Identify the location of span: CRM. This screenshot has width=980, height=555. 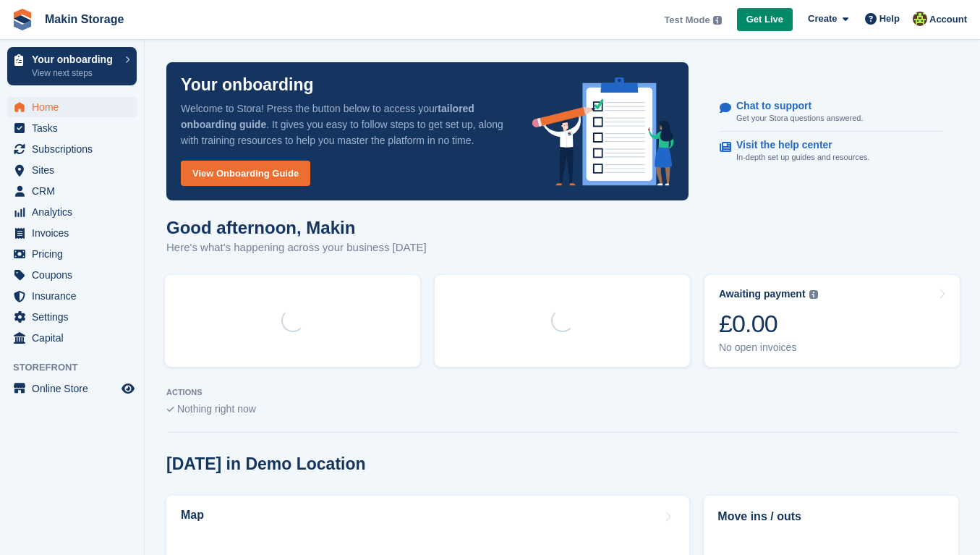
(75, 191).